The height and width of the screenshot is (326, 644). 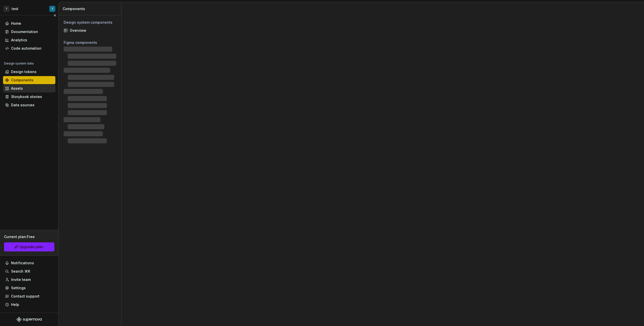 What do you see at coordinates (29, 296) in the screenshot?
I see `button: Contact support` at bounding box center [29, 296].